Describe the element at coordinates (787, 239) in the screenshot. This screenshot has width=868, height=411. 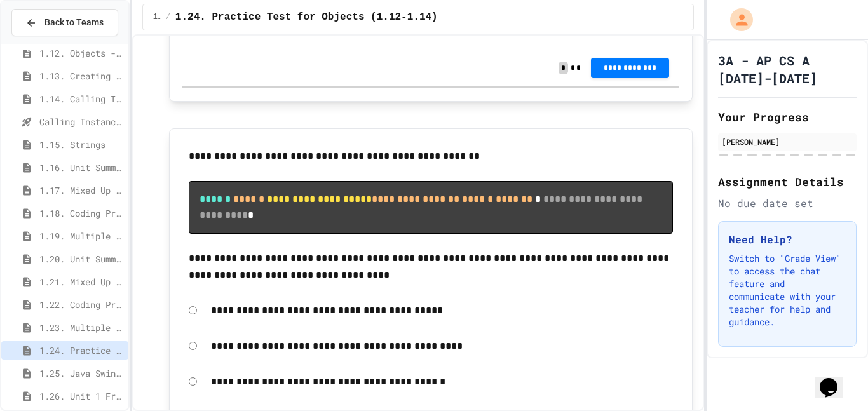
I see `h3: Need Help?` at that location.